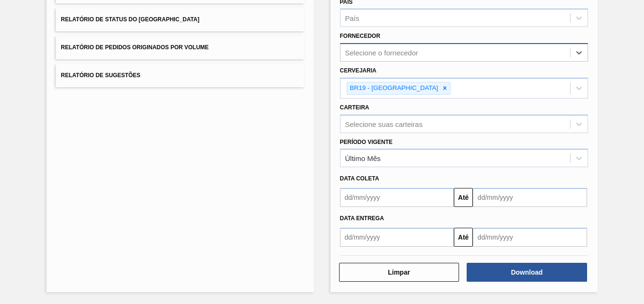 This screenshot has height=304, width=644. What do you see at coordinates (363, 158) in the screenshot?
I see `div: Último Mês` at bounding box center [363, 158].